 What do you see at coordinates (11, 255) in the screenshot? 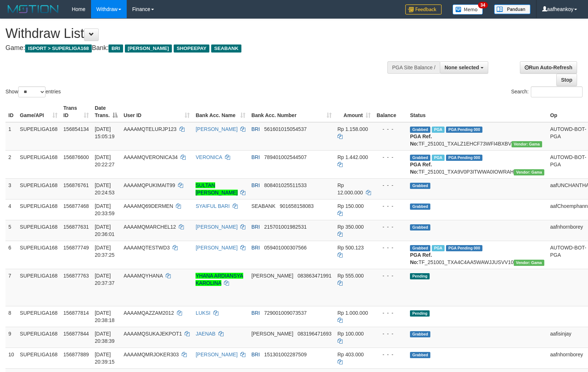
I see `td: 6` at bounding box center [11, 255].